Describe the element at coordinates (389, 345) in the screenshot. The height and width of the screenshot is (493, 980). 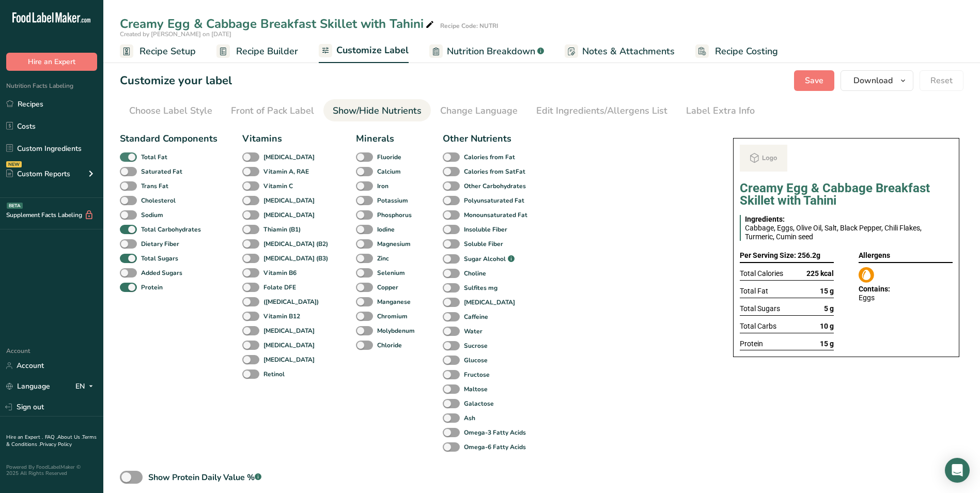
I see `b: Chloride` at that location.